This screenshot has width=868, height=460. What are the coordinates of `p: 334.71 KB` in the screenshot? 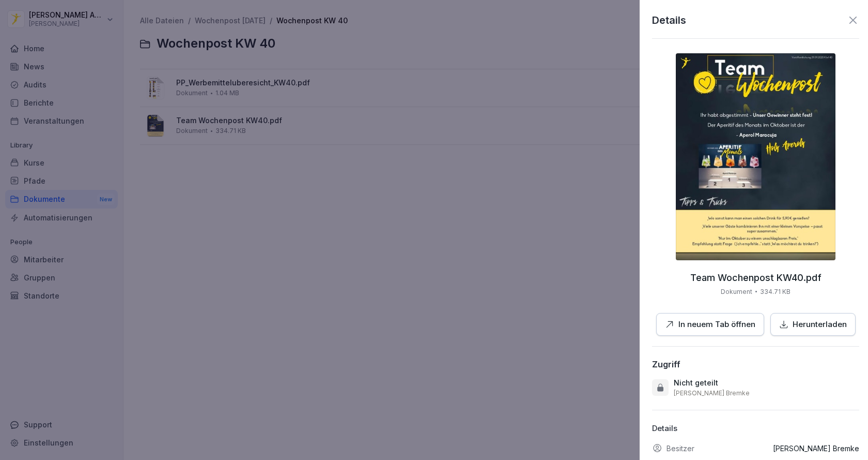 It's located at (775, 292).